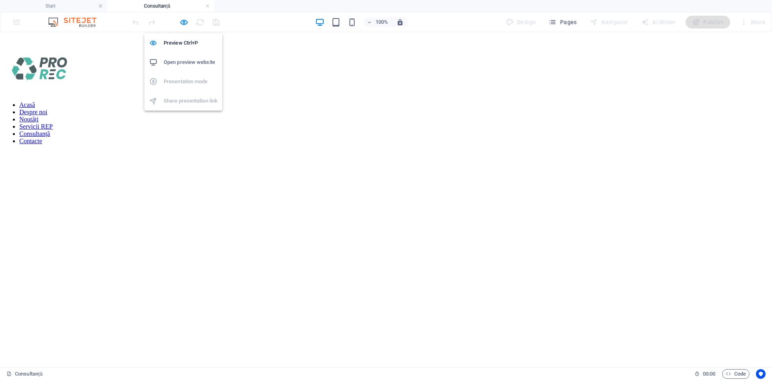  I want to click on span: Pages, so click(563, 22).